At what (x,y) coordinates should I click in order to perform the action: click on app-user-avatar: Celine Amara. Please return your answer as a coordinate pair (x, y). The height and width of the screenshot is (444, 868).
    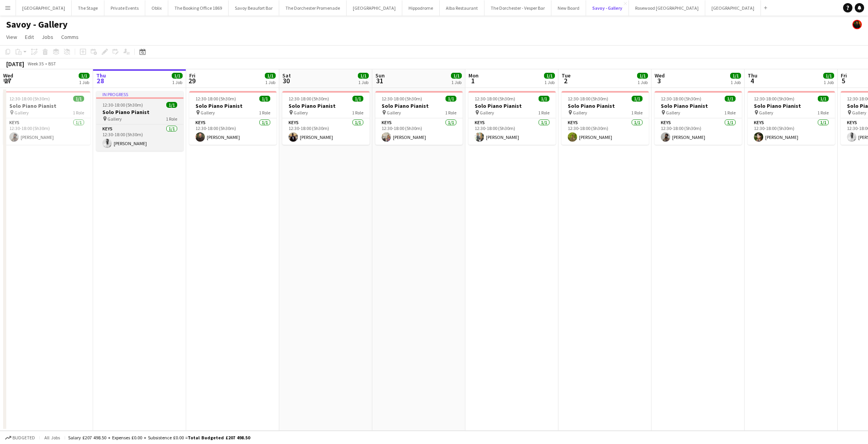
    Looking at the image, I should click on (858, 24).